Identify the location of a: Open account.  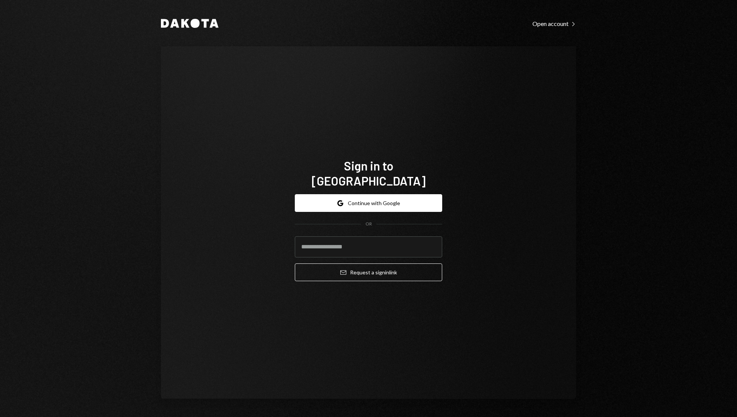
(554, 23).